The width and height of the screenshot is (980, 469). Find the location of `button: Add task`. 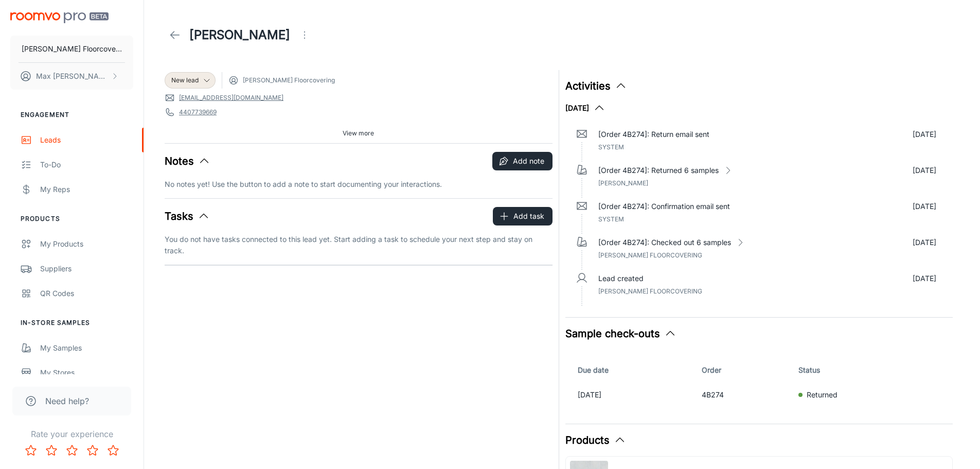

button: Add task is located at coordinates (522, 216).